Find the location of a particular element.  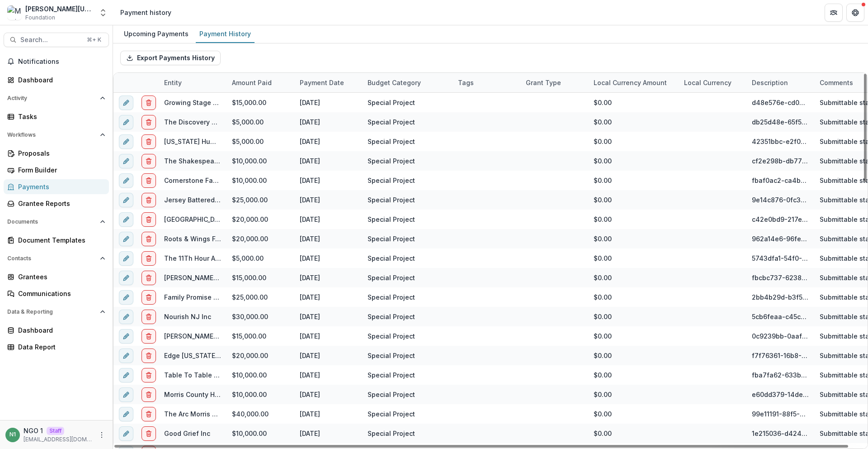

div: ⌘ + K is located at coordinates (94, 40).